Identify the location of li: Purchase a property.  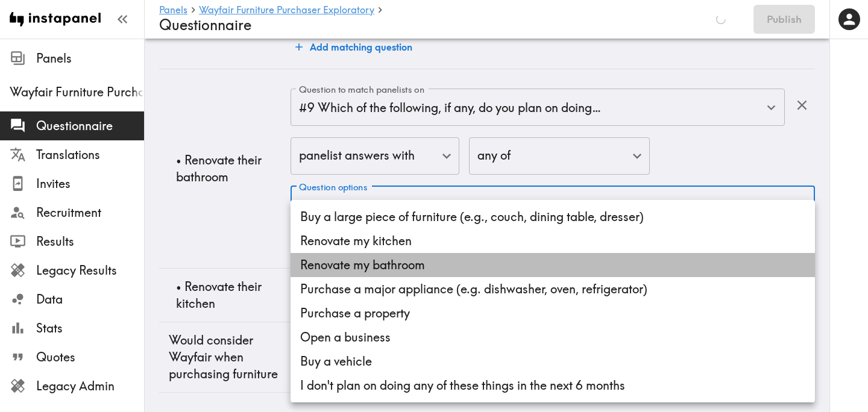
(553, 313).